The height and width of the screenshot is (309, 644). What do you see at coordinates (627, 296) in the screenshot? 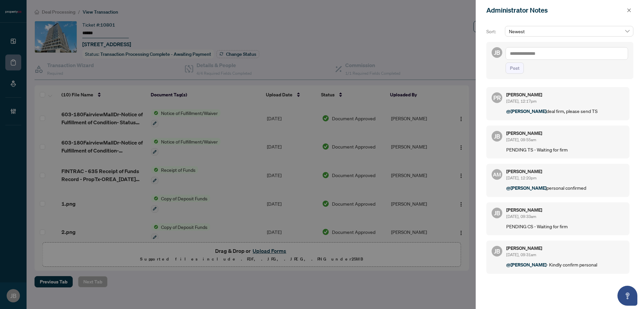
I see `button: Open asap` at bounding box center [627, 296].